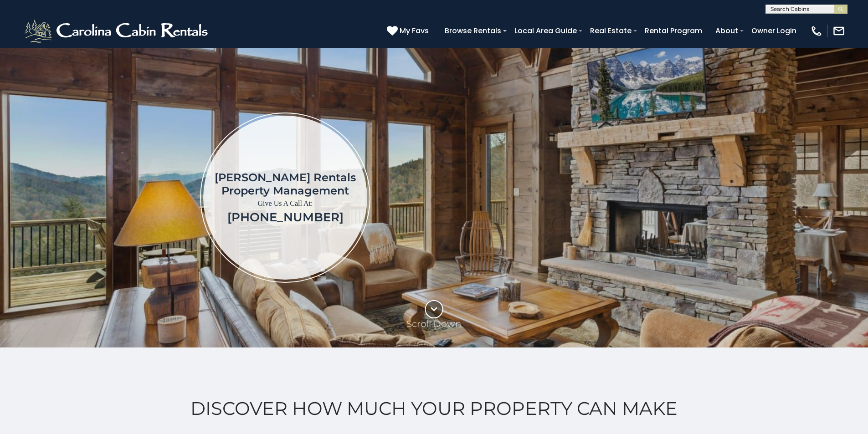 This screenshot has width=868, height=434. Describe the element at coordinates (473, 31) in the screenshot. I see `a: Browse Rentals` at that location.